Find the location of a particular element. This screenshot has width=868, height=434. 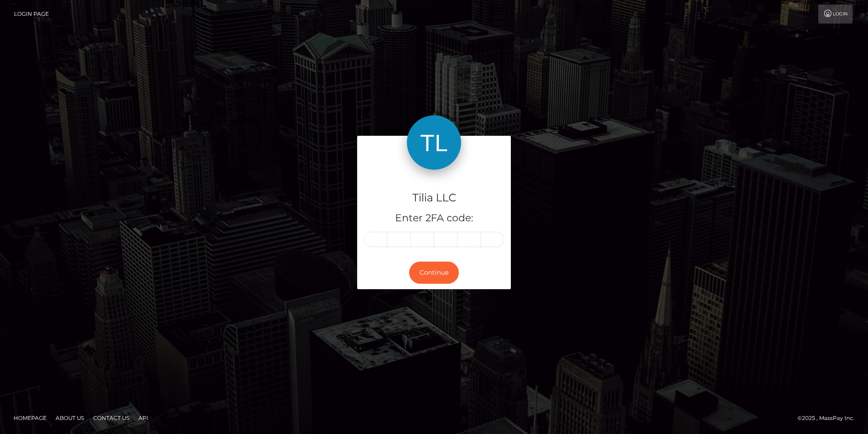

a: About Us is located at coordinates (70, 417).